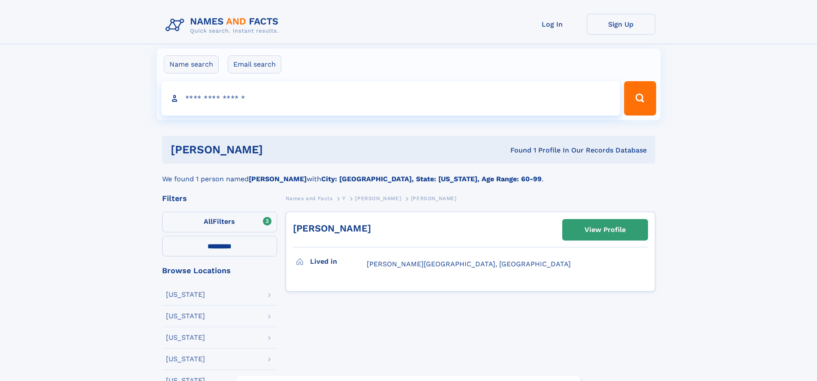  I want to click on h3: Lived in, so click(339, 261).